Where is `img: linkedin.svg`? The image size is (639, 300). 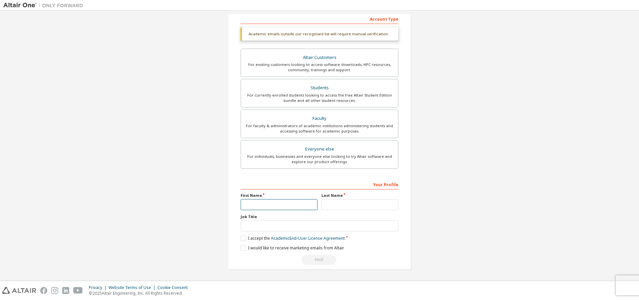 img: linkedin.svg is located at coordinates (66, 290).